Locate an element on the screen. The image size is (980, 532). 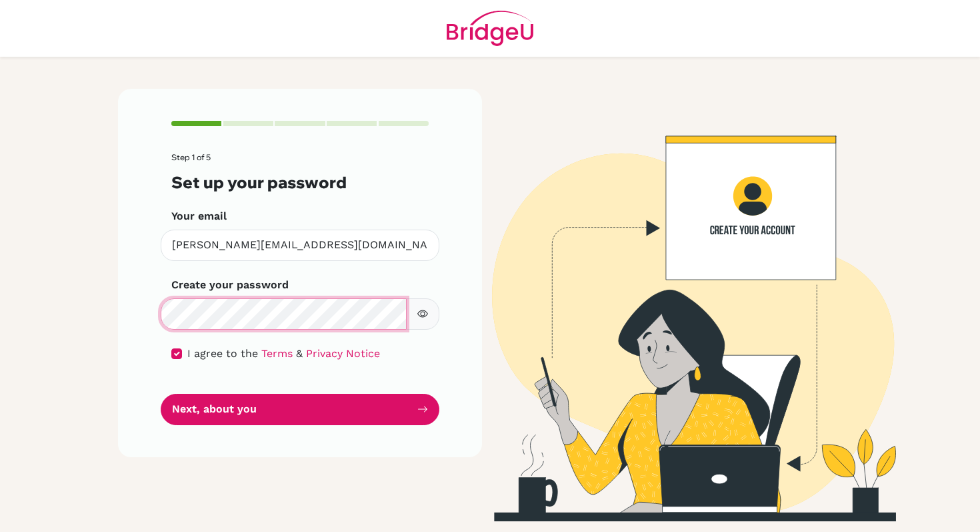
input: Insert your email* is located at coordinates (300, 245).